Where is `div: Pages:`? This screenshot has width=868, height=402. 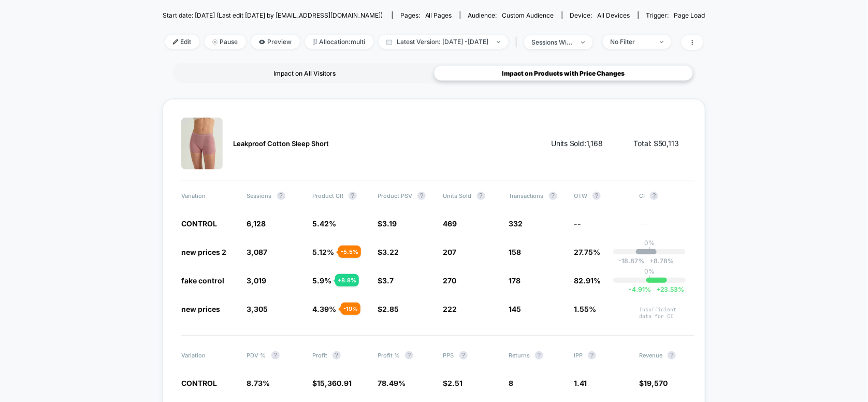
div: Pages: is located at coordinates (426, 15).